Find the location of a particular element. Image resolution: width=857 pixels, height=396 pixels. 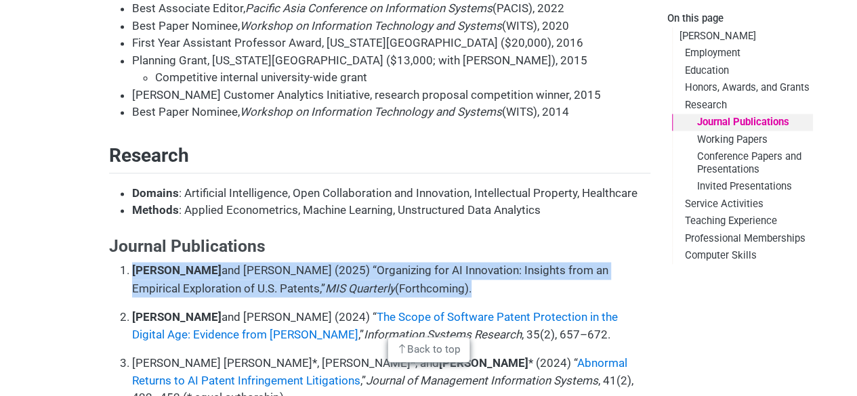

a: Teaching Experience is located at coordinates (742, 221).